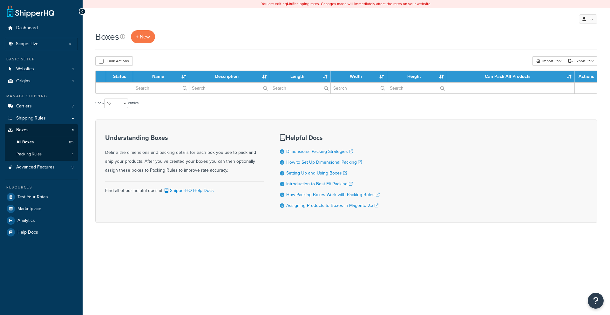 The image size is (610, 315). Describe the element at coordinates (24, 106) in the screenshot. I see `span: Carriers` at that location.